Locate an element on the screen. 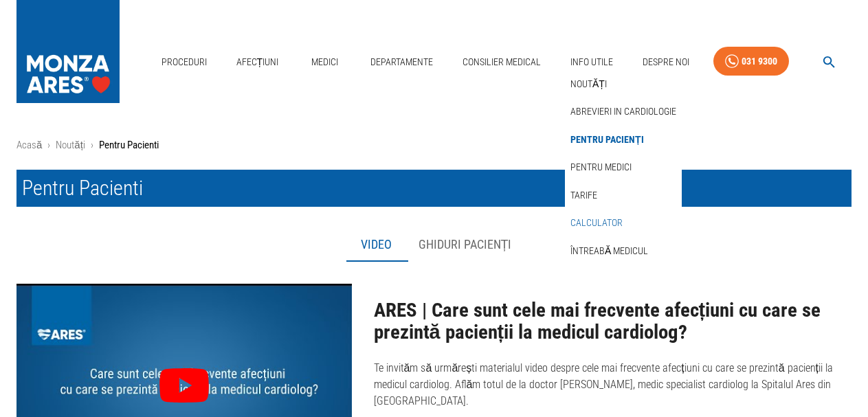 The image size is (868, 417). div: Tarife is located at coordinates (624, 195).